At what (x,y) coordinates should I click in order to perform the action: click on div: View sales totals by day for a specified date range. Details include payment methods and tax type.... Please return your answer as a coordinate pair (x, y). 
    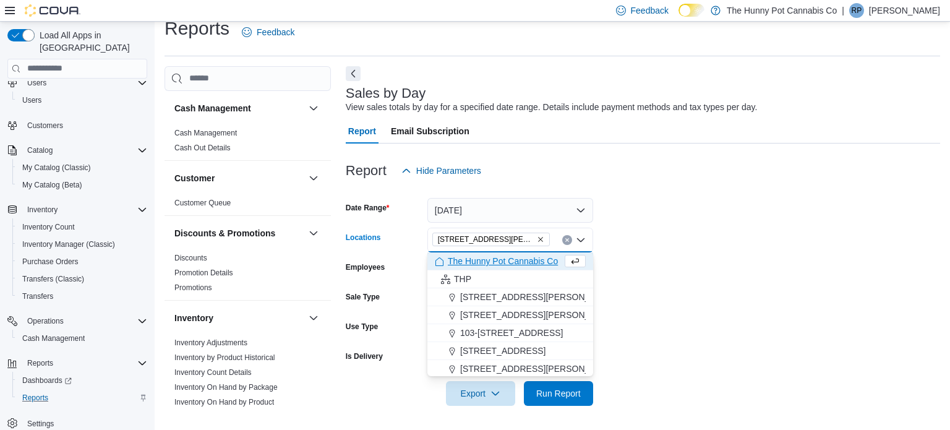
    Looking at the image, I should click on (552, 107).